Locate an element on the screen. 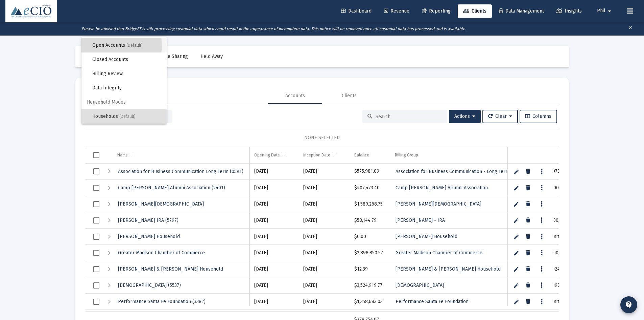 This screenshot has height=320, width=644. span: Household Modes is located at coordinates (124, 102).